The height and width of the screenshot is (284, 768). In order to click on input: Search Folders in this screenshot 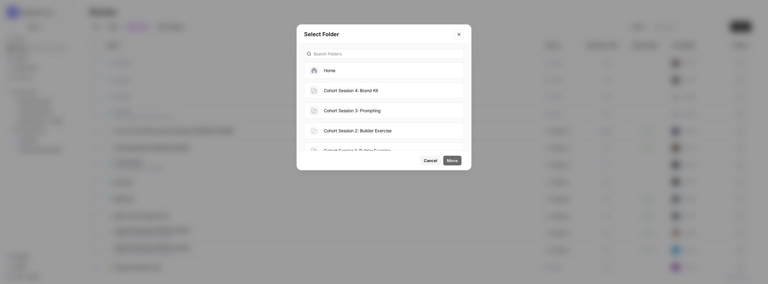, I will do `click(387, 54)`.